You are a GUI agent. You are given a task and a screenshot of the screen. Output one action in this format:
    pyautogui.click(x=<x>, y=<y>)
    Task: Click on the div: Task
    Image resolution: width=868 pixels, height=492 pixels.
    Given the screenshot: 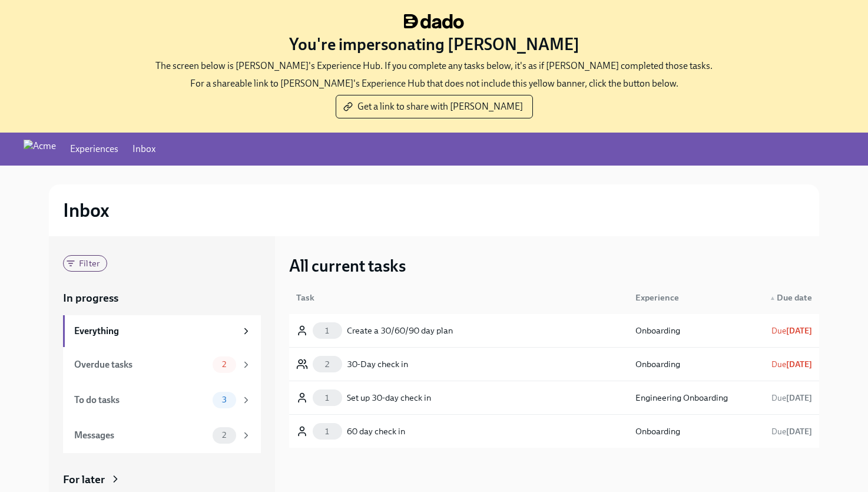 What is the action you would take?
    pyautogui.click(x=458, y=298)
    